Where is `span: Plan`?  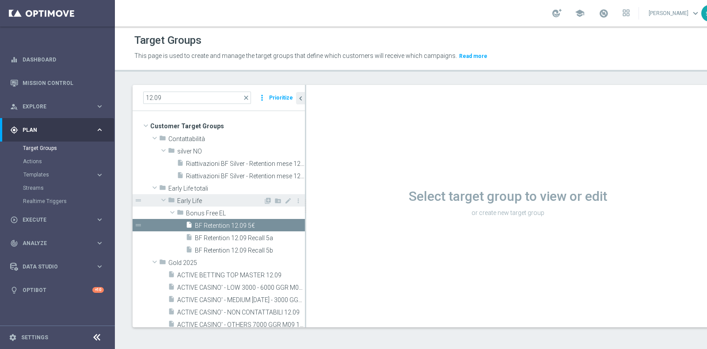 span: Plan is located at coordinates (59, 130).